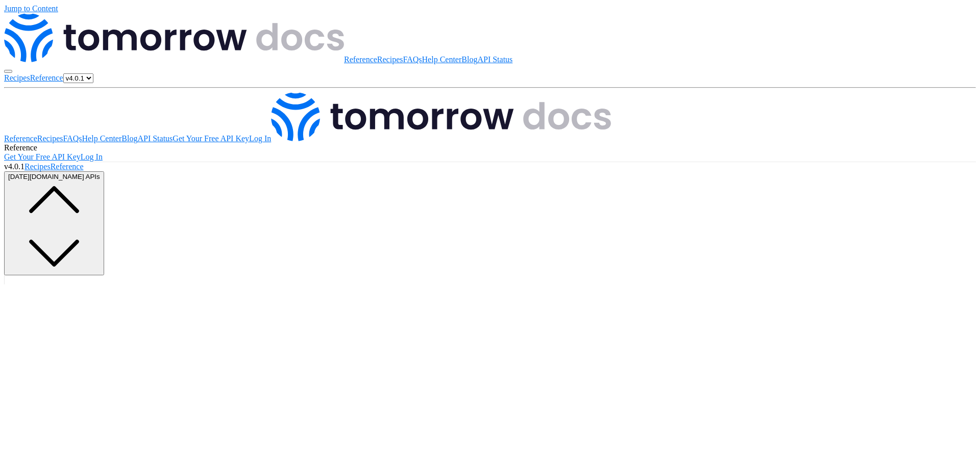 This screenshot has height=468, width=980. I want to click on button: Toggle navigation menu, so click(8, 71).